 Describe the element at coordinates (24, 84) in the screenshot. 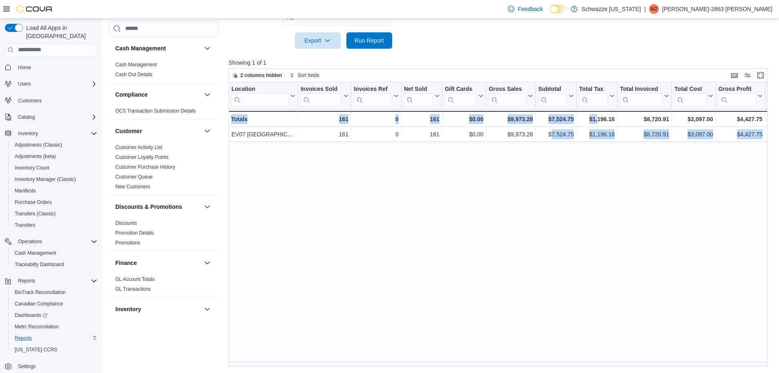

I see `span: Users` at that location.